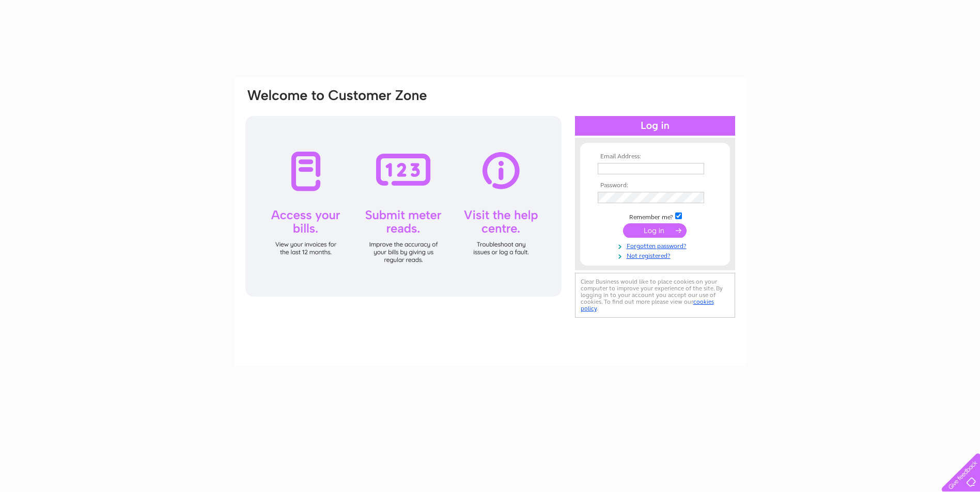  What do you see at coordinates (656, 245) in the screenshot?
I see `a: Forgotten password?` at bounding box center [656, 245].